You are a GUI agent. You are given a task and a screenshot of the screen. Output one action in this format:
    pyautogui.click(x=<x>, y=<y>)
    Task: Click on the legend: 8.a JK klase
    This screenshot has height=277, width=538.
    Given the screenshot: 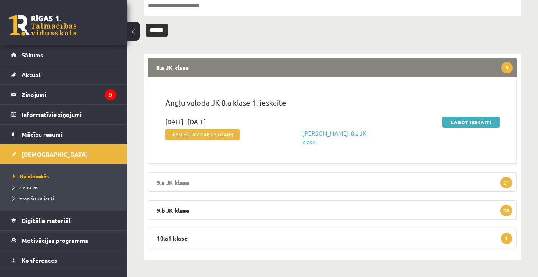 What is the action you would take?
    pyautogui.click(x=332, y=68)
    